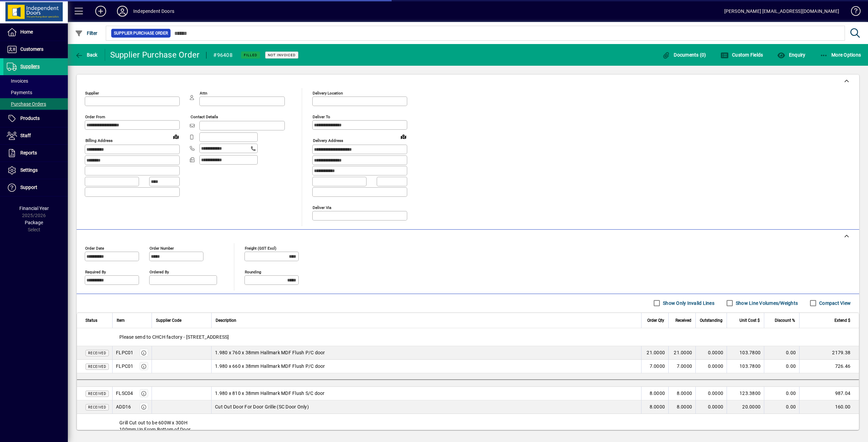  Describe the element at coordinates (829, 366) in the screenshot. I see `td: 726.46` at that location.